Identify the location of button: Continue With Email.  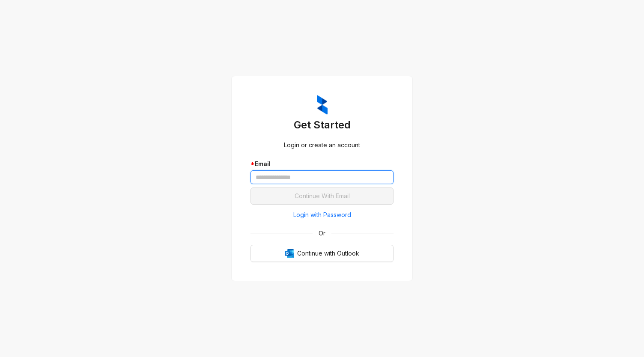
(322, 196).